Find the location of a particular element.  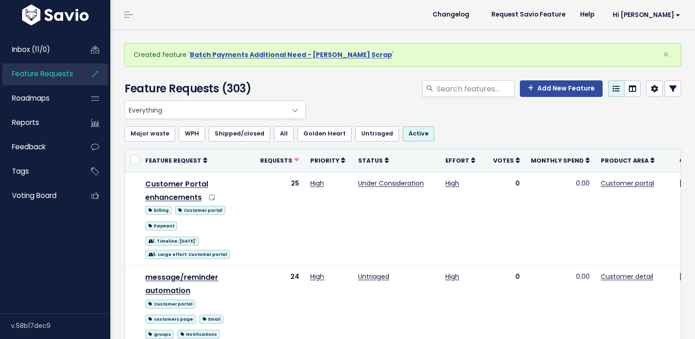

td: 0.00 is located at coordinates (560, 218).